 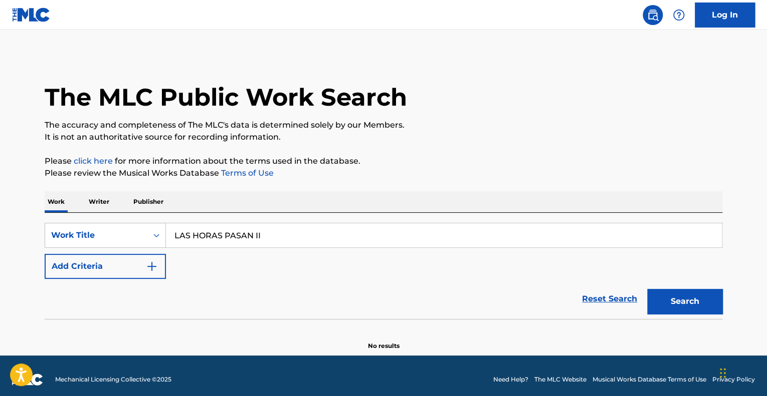 I want to click on img: 9d2ae6d4665cec9f34b9.svg, so click(x=152, y=267).